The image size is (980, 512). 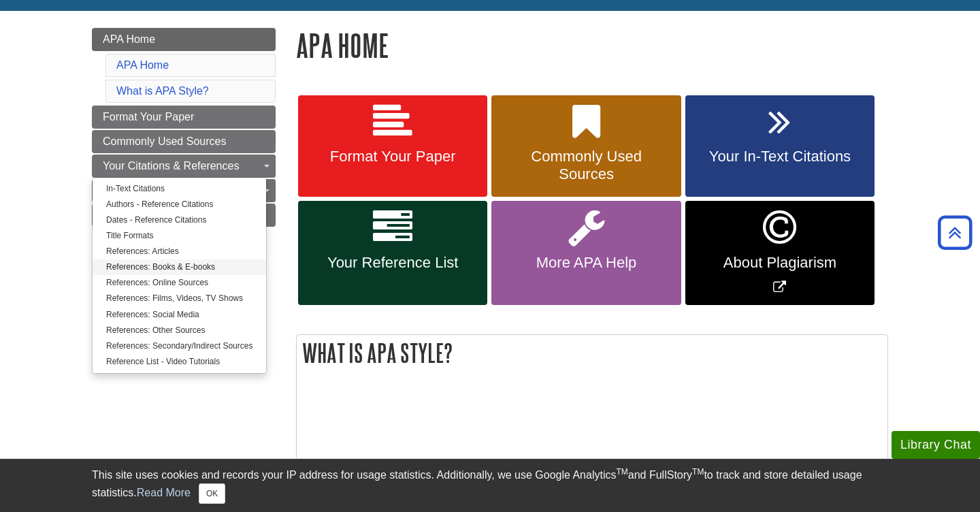 I want to click on a: References: Books & E-books, so click(x=179, y=267).